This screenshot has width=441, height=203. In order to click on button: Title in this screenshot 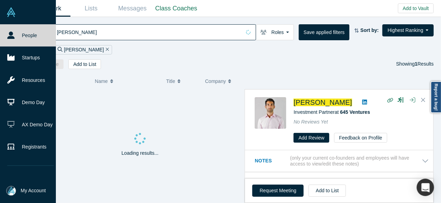, I will do `click(182, 81)`.